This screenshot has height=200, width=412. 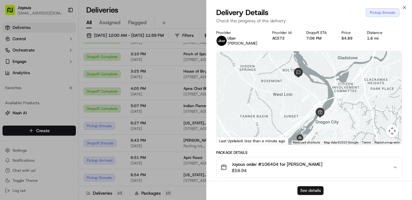 I want to click on div: Provider Id, so click(x=284, y=33).